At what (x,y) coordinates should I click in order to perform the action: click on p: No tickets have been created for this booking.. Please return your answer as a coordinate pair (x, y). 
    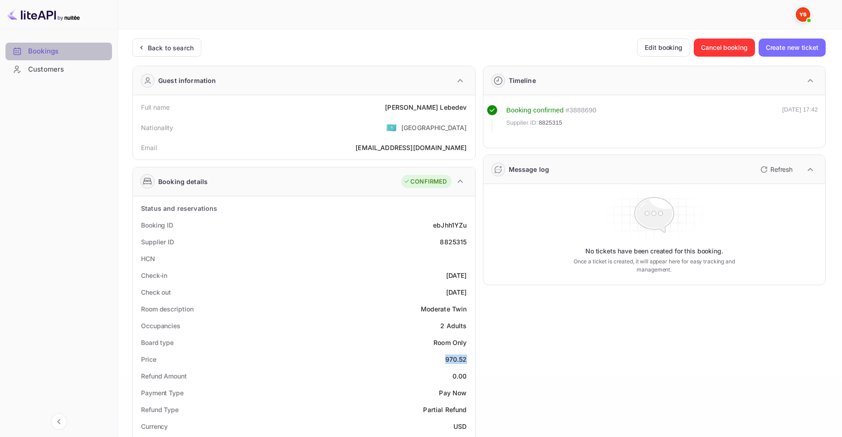
    Looking at the image, I should click on (654, 251).